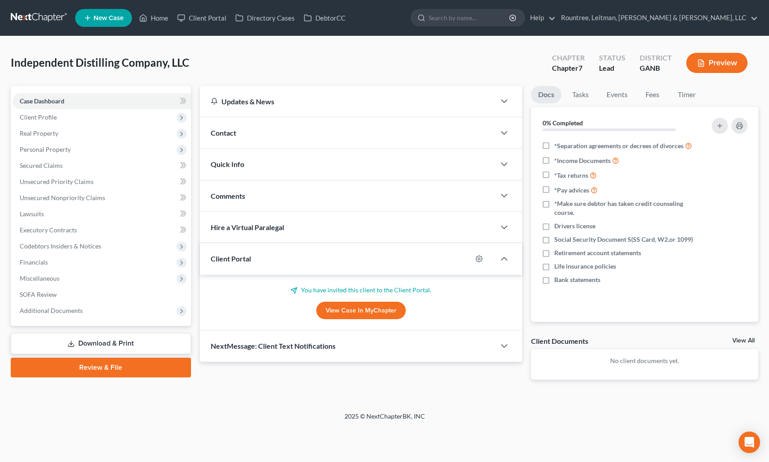  What do you see at coordinates (546, 94) in the screenshot?
I see `a: Docs` at bounding box center [546, 94].